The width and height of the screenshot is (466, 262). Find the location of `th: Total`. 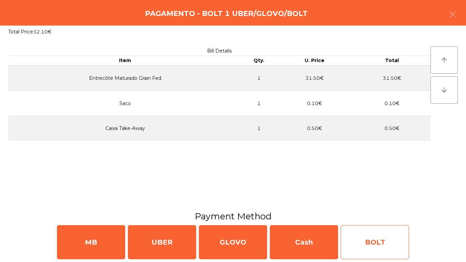

th: Total is located at coordinates (391, 61).